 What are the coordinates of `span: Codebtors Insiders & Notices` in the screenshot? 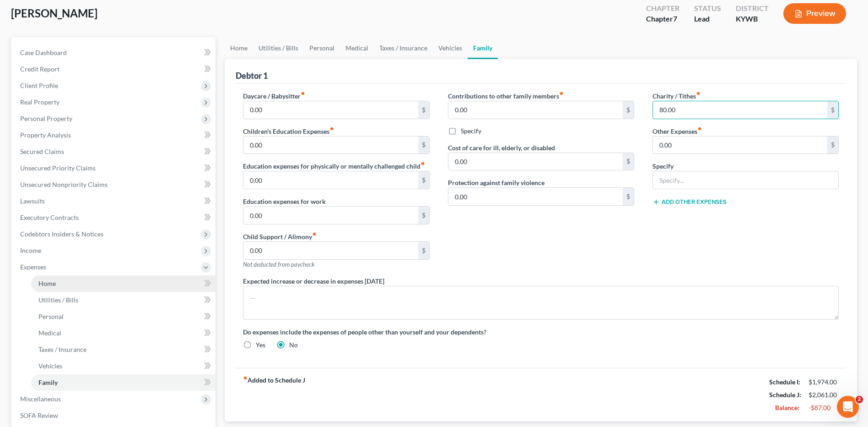 It's located at (62, 234).